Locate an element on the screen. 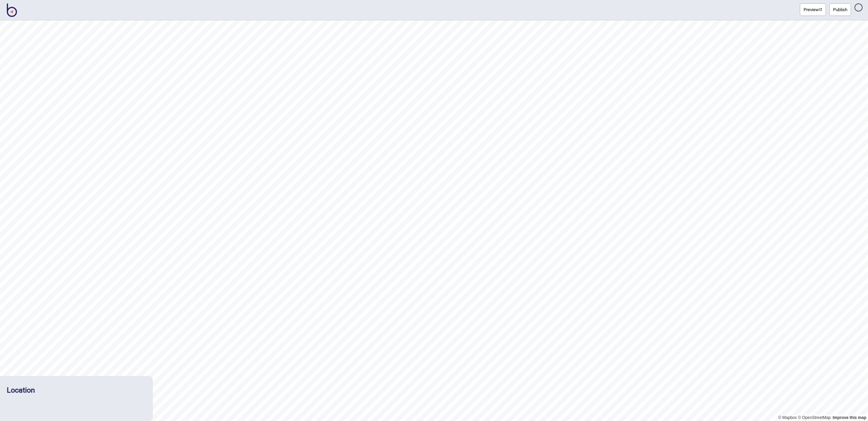  a: Location is located at coordinates (21, 390).